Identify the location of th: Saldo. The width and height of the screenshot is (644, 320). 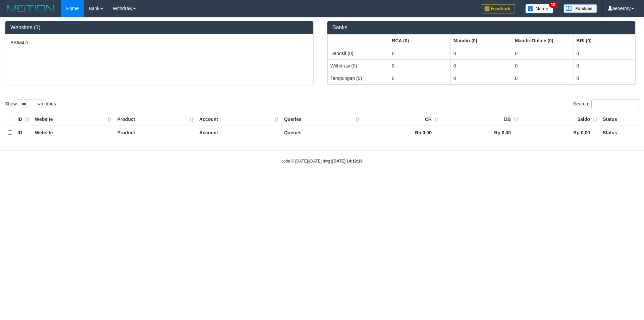
(561, 119).